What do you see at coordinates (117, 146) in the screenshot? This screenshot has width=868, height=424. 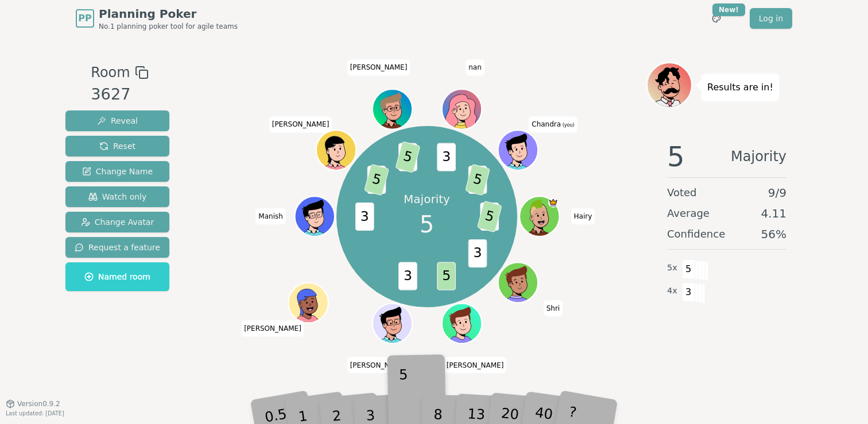 I see `span: Reset` at bounding box center [117, 146].